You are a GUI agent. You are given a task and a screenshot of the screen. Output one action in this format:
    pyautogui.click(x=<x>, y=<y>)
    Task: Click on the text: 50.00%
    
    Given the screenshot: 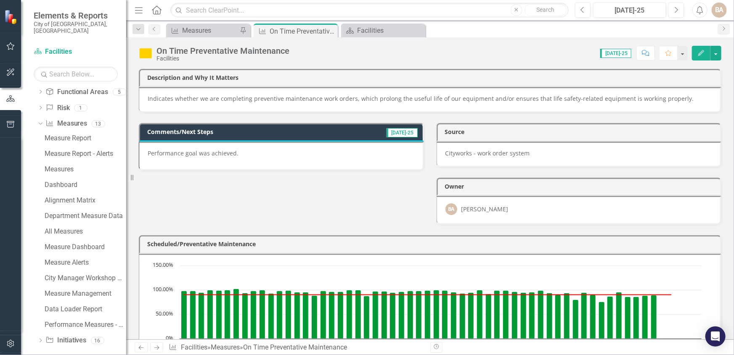 What is the action you would take?
    pyautogui.click(x=164, y=314)
    